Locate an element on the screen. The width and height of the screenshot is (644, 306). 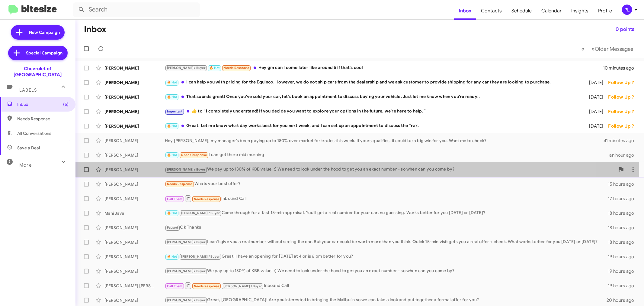
span: Older Messages is located at coordinates (614, 49).